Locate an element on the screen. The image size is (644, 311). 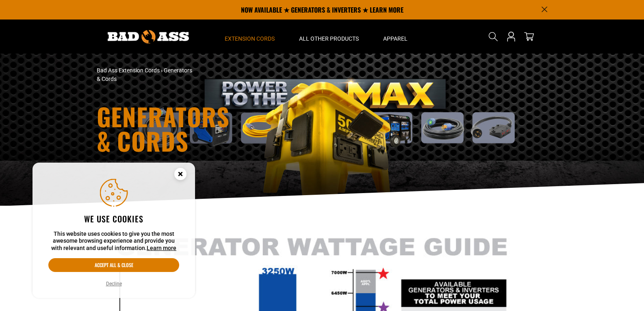
summary: Search is located at coordinates (494, 37).